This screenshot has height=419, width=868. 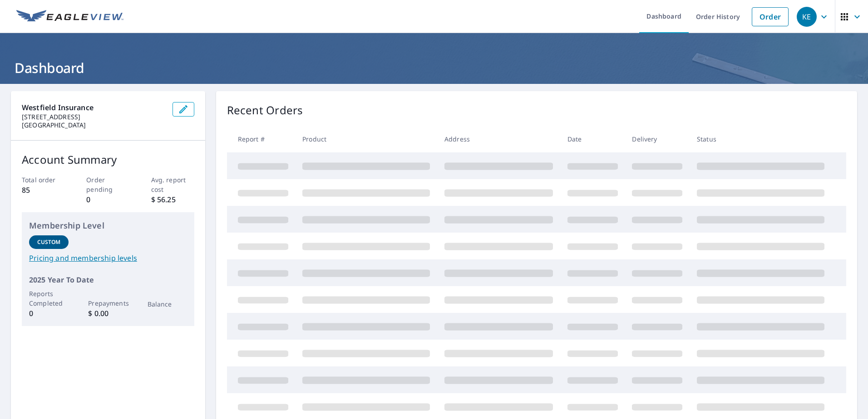 I want to click on p: Westfield Insurance, so click(x=94, y=108).